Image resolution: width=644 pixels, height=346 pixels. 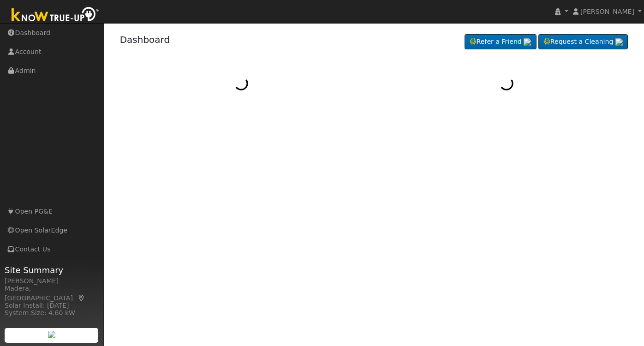 What do you see at coordinates (145, 40) in the screenshot?
I see `a: Dashboard` at bounding box center [145, 40].